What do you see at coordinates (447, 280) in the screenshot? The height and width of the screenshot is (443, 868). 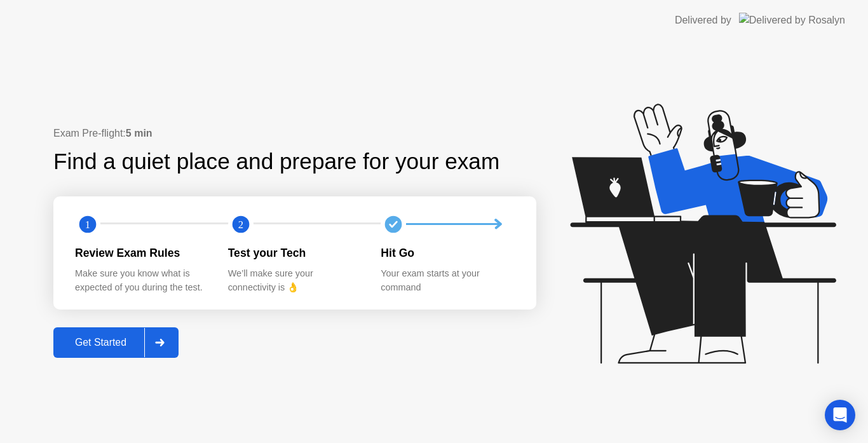 I see `div: Your exam starts at your command` at bounding box center [447, 280].